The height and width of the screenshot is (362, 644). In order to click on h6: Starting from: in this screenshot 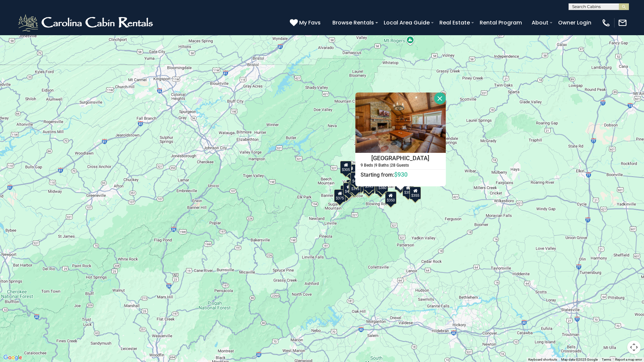, I will do `click(400, 175)`.